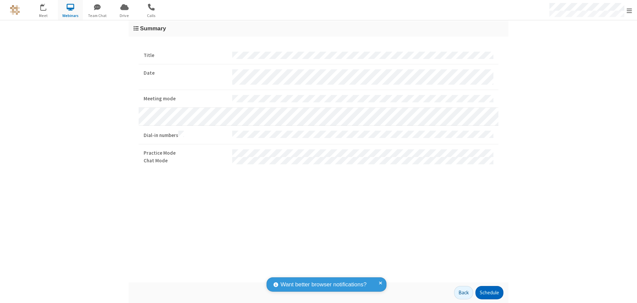 The image size is (637, 303). Describe the element at coordinates (47, 6) in the screenshot. I see `div: 29` at that location.